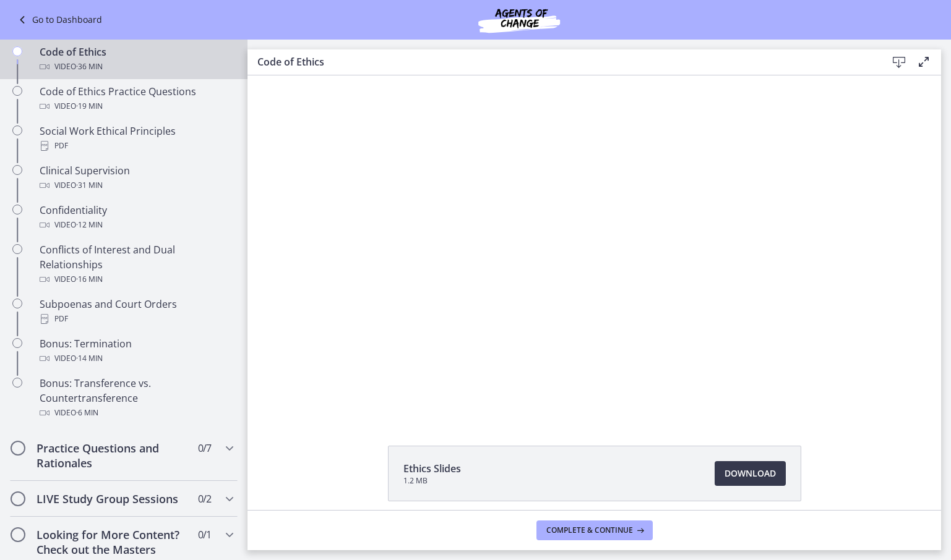 This screenshot has width=951, height=560. Describe the element at coordinates (136, 138) in the screenshot. I see `div: Social Work Ethical Principles` at that location.